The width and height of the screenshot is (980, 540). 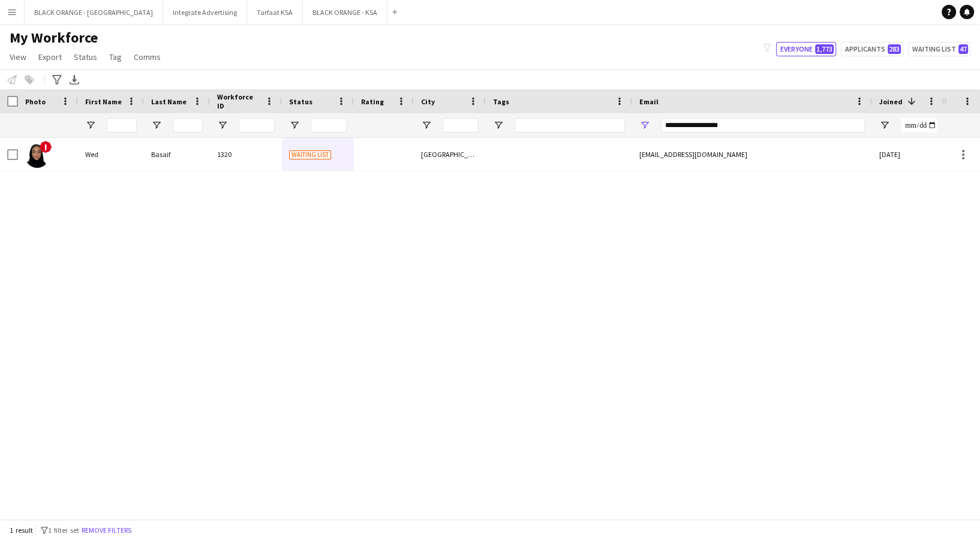 I want to click on button: Tarfaat KSA, so click(x=275, y=12).